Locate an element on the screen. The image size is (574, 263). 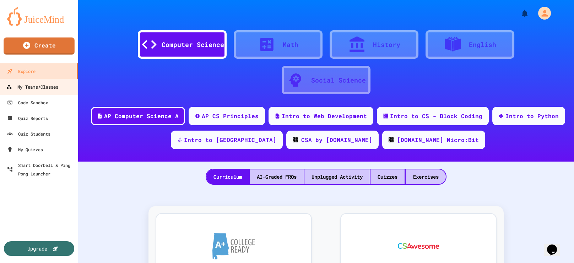
div: Computer Science is located at coordinates (193, 44).